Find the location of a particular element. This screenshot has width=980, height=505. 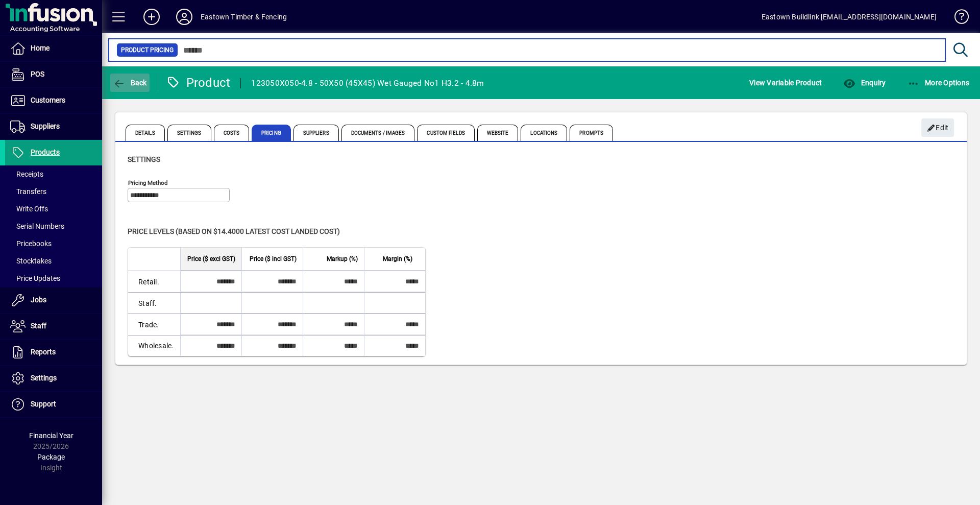

a: Customers is located at coordinates (54, 101).